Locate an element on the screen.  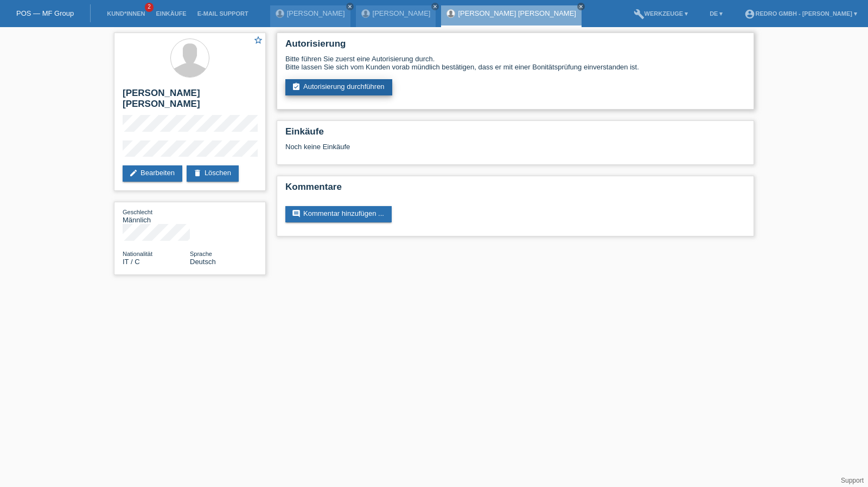
i: build is located at coordinates (640, 14).